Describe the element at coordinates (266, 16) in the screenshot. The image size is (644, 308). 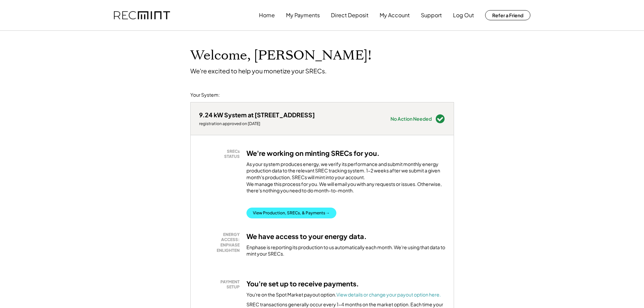
I see `button: Home` at that location.